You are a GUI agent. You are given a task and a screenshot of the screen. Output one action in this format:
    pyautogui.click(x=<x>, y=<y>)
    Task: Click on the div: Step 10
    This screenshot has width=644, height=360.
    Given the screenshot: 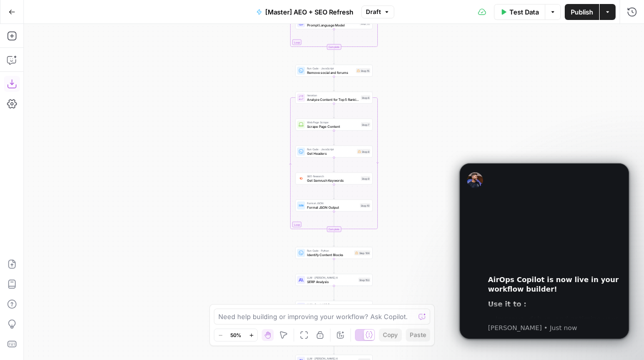 What is the action you would take?
    pyautogui.click(x=365, y=205)
    